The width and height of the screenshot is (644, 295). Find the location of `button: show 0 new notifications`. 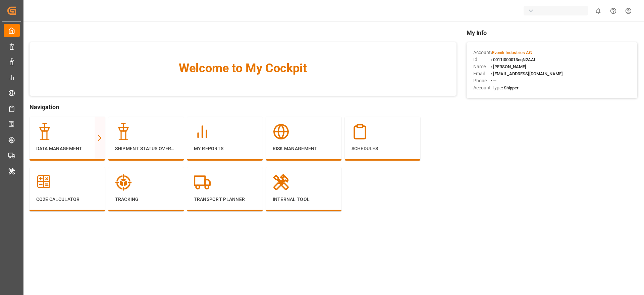

button: show 0 new notifications is located at coordinates (598, 10).